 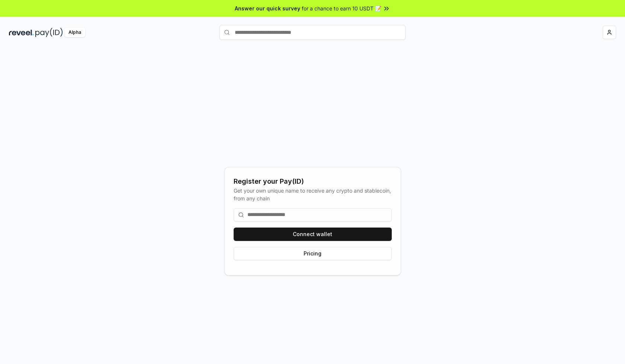 I want to click on img: reveel_dark, so click(x=21, y=32).